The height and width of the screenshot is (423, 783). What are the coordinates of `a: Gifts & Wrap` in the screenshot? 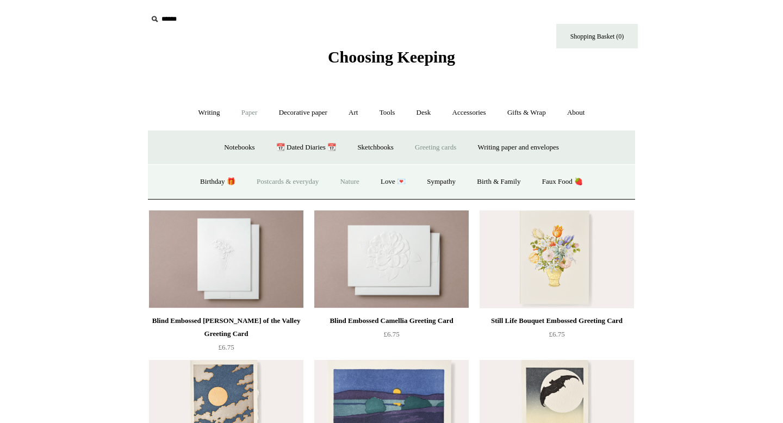 It's located at (526, 113).